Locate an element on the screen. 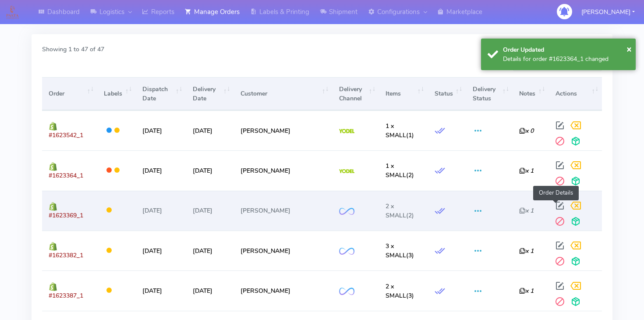 The height and width of the screenshot is (320, 644). span: #1623542_1 is located at coordinates (66, 135).